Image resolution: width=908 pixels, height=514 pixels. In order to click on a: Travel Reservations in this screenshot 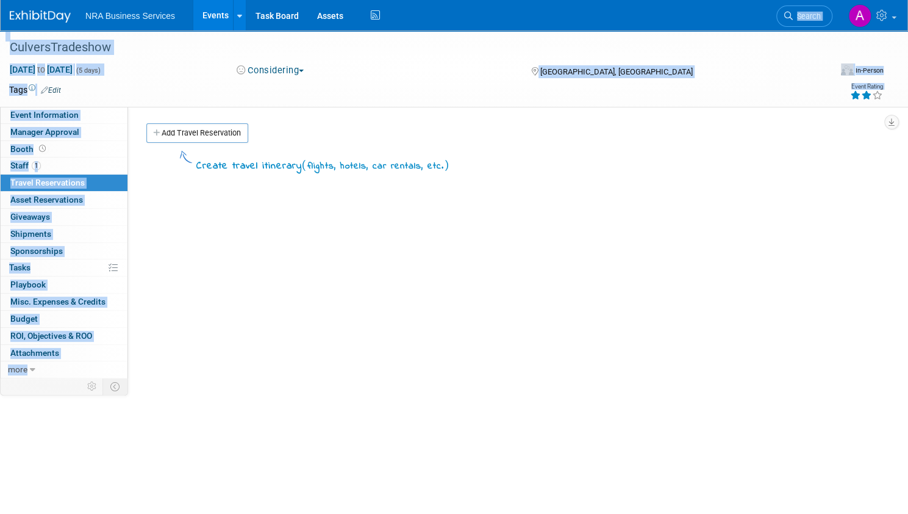, I will do `click(64, 182)`.